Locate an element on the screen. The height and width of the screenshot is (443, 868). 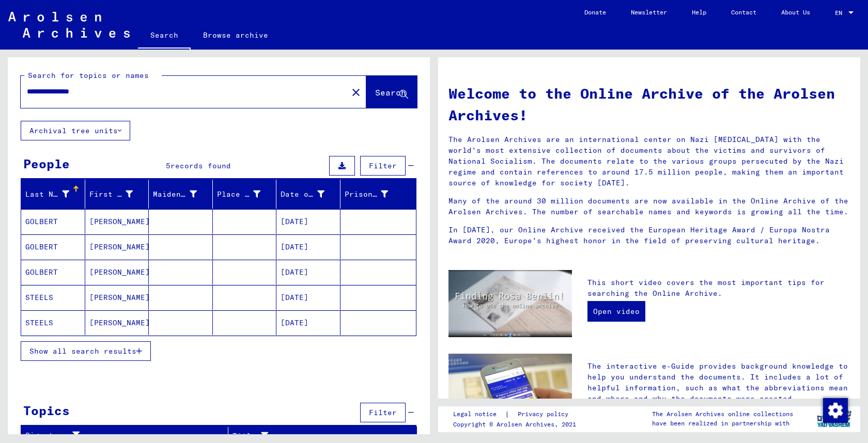
img: Arolsen_neg.svg is located at coordinates (69, 25).